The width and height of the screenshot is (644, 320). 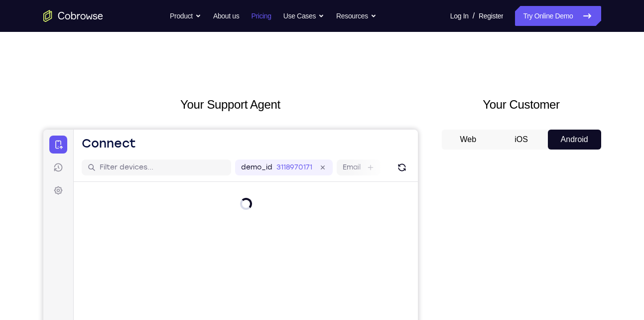 I want to click on button: Web, so click(x=468, y=139).